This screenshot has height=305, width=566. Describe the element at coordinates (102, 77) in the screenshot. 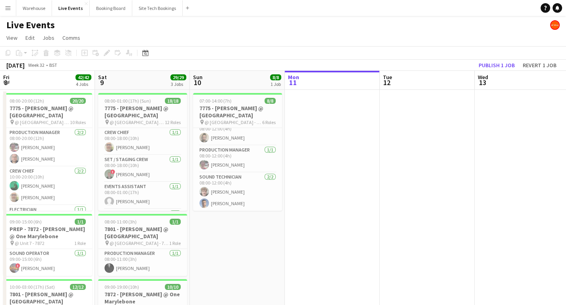

I see `span: Sat` at that location.